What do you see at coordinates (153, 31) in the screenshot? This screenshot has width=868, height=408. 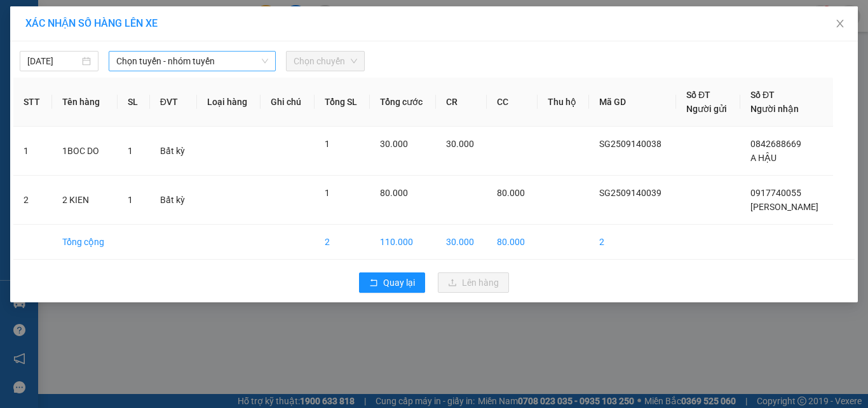 I see `img: logo.jpg` at bounding box center [153, 31].